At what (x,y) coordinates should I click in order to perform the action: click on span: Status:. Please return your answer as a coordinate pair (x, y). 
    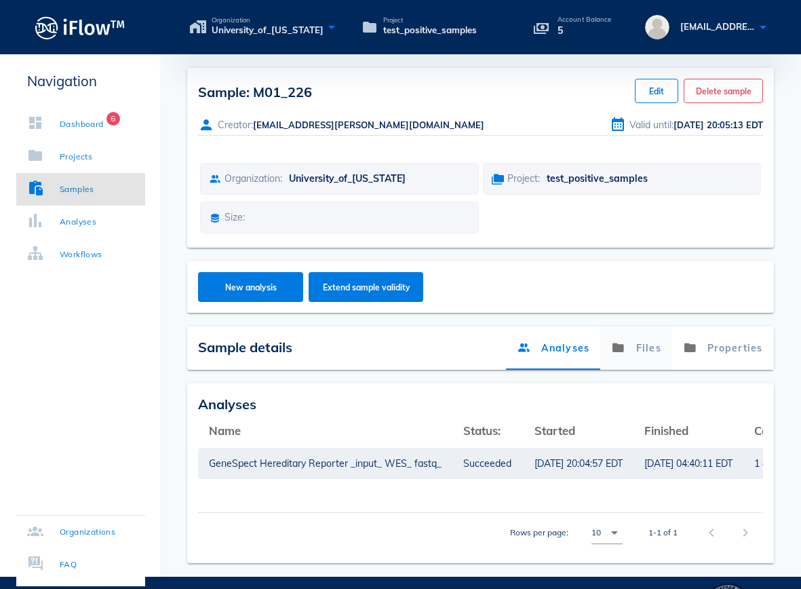
    Looking at the image, I should click on (482, 430).